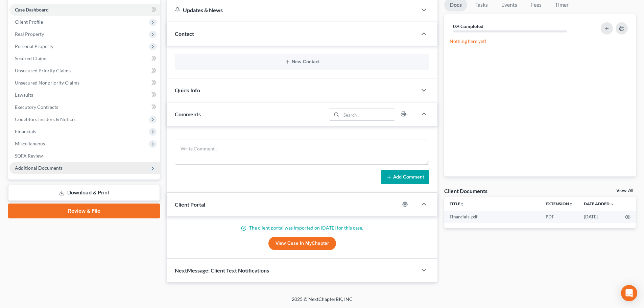 This screenshot has width=644, height=308. What do you see at coordinates (367, 114) in the screenshot?
I see `input: Search...` at bounding box center [367, 114].